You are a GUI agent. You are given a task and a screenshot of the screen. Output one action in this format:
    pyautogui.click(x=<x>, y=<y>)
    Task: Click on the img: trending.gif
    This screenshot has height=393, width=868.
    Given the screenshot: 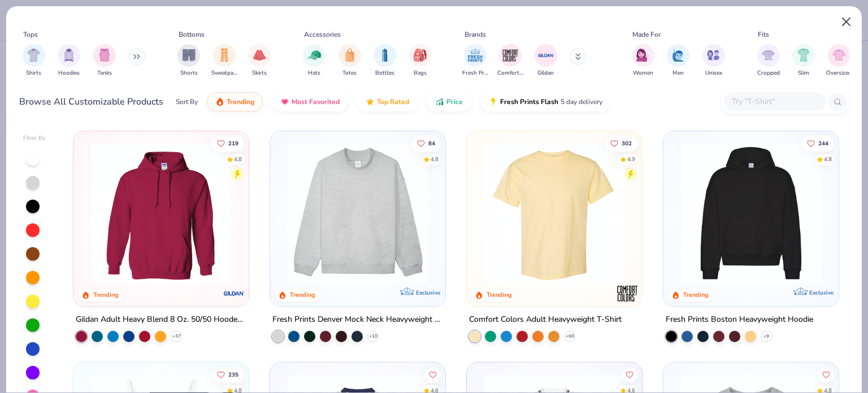 What is the action you would take?
    pyautogui.click(x=220, y=102)
    